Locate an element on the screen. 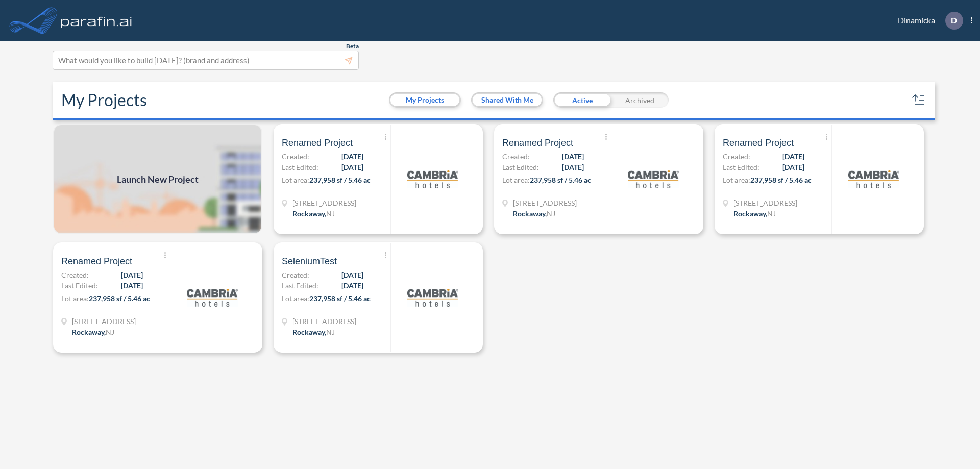 This screenshot has width=980, height=469. a: Launch New Project is located at coordinates (158, 179).